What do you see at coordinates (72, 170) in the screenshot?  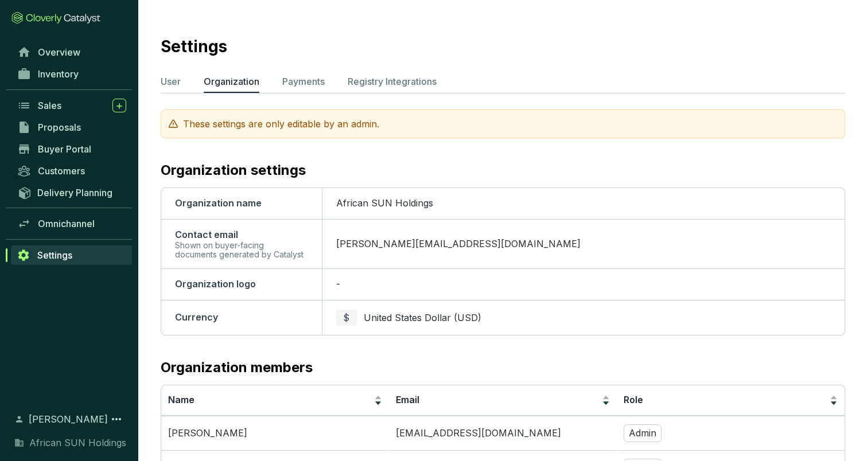 I see `a: Customers` at bounding box center [72, 170].